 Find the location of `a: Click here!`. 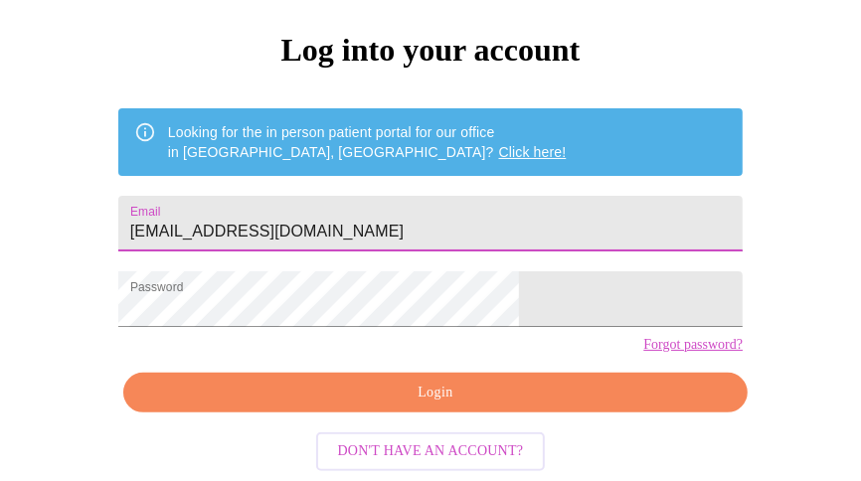

a: Click here! is located at coordinates (533, 152).